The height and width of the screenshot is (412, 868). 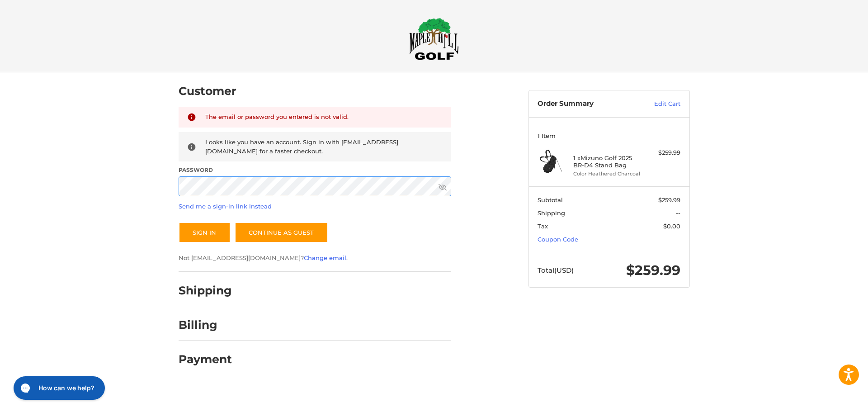 What do you see at coordinates (225, 207) in the screenshot?
I see `a: Send me a sign-in link instead` at bounding box center [225, 207].